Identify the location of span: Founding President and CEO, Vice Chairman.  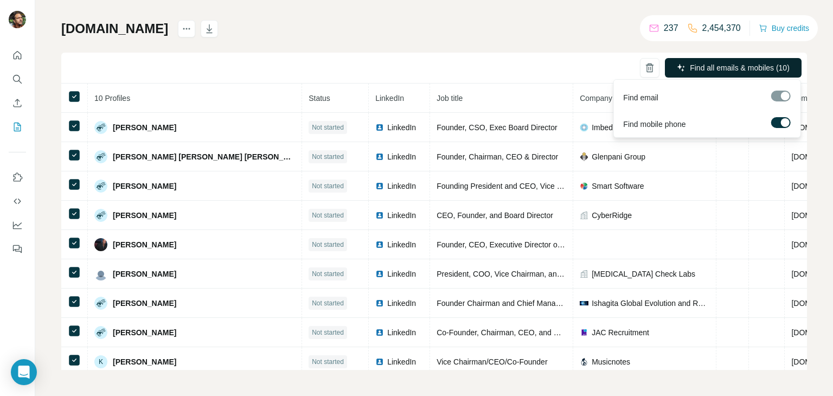
(513, 186).